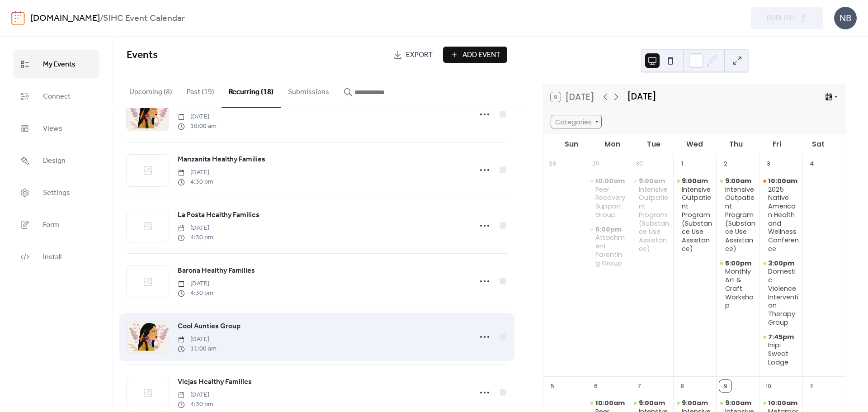 Image resolution: width=868 pixels, height=412 pixels. What do you see at coordinates (56, 128) in the screenshot?
I see `a: Views` at bounding box center [56, 128].